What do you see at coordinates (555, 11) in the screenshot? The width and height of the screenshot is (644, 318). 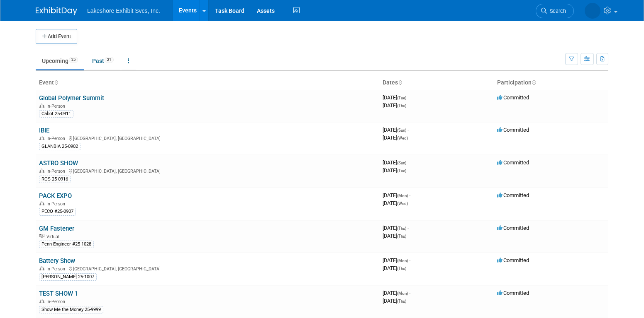 I see `a: Search` at bounding box center [555, 11].